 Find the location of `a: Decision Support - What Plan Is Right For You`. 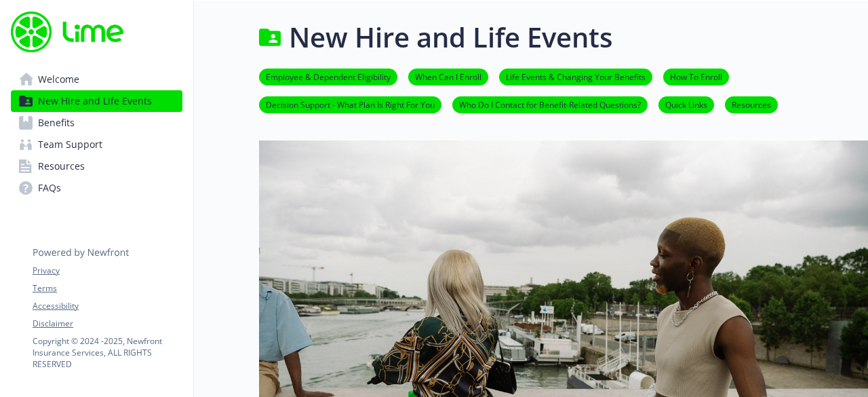

a: Decision Support - What Plan Is Right For You is located at coordinates (350, 103).